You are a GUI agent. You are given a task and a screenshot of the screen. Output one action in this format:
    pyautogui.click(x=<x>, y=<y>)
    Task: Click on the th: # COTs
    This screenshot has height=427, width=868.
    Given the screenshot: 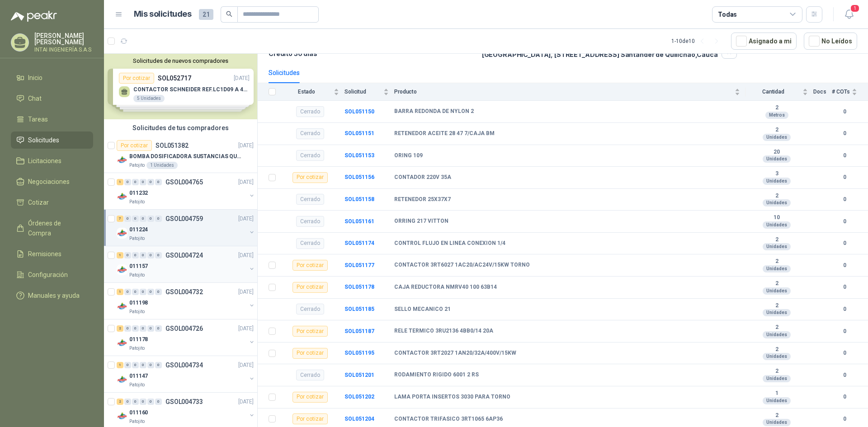 What is the action you would take?
    pyautogui.click(x=850, y=92)
    